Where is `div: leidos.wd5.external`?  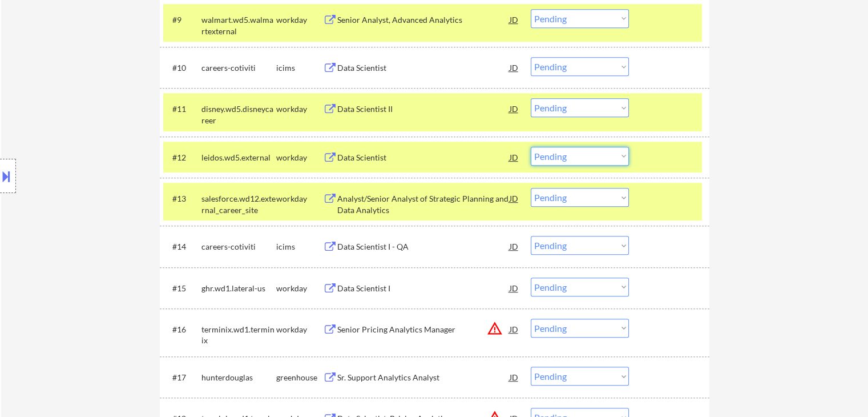
div: leidos.wd5.external is located at coordinates (239, 158).